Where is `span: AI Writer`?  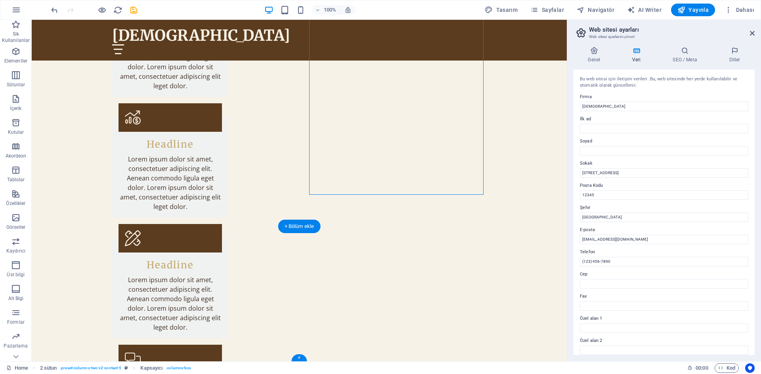
span: AI Writer is located at coordinates (644, 10).